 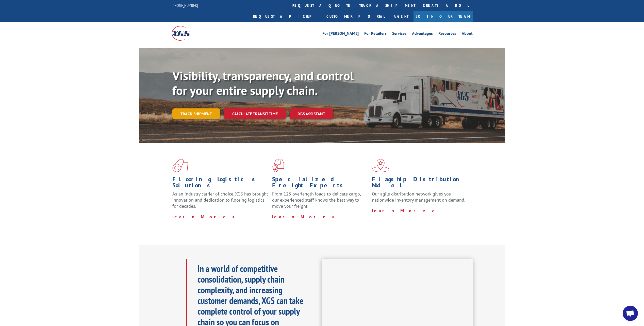 I want to click on b: Visibility, transparency, and control for your entire supply chain., so click(x=263, y=83).